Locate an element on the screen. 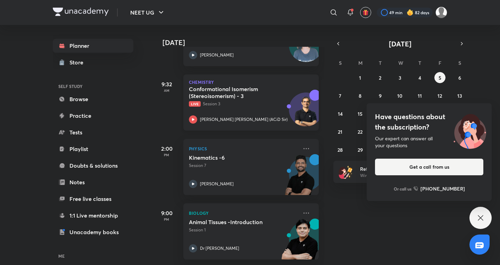 The image size is (500, 265). abbr: September 11, 2025 is located at coordinates (419, 96).